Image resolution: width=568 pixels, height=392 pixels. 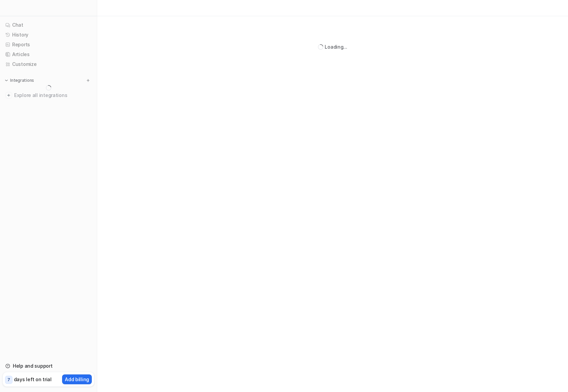 What do you see at coordinates (48, 95) in the screenshot?
I see `a: Explore all integrations` at bounding box center [48, 95].